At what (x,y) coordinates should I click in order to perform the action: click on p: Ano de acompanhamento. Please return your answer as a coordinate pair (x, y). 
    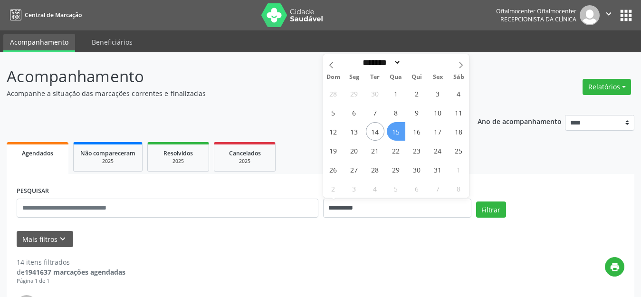
    Looking at the image, I should click on (519, 121).